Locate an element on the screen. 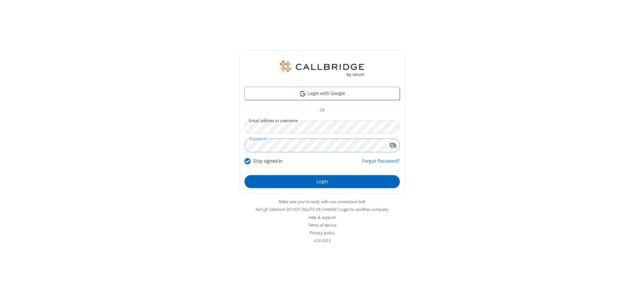 This screenshot has width=644, height=299. a: Terms of service is located at coordinates (322, 225).